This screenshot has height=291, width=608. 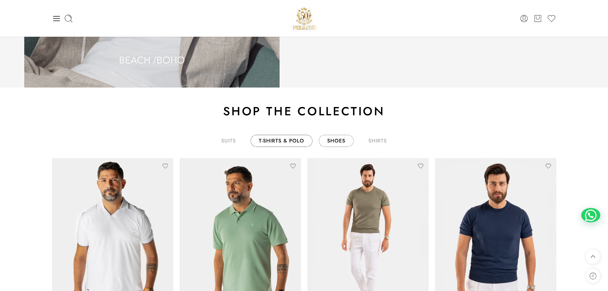 What do you see at coordinates (377, 141) in the screenshot?
I see `a: shirts` at bounding box center [377, 141].